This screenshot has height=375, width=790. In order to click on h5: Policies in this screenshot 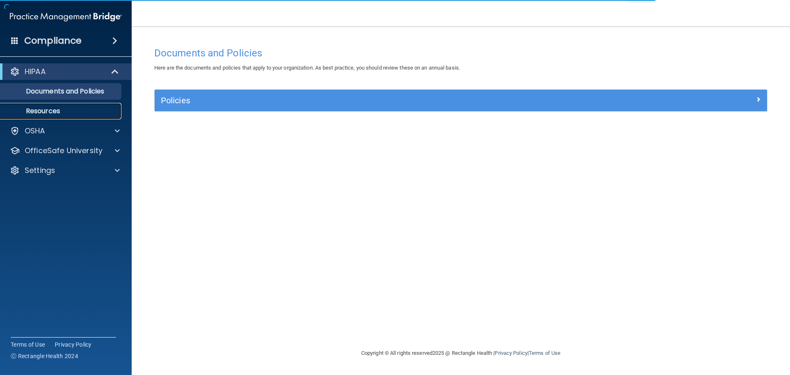, I will do `click(384, 100)`.